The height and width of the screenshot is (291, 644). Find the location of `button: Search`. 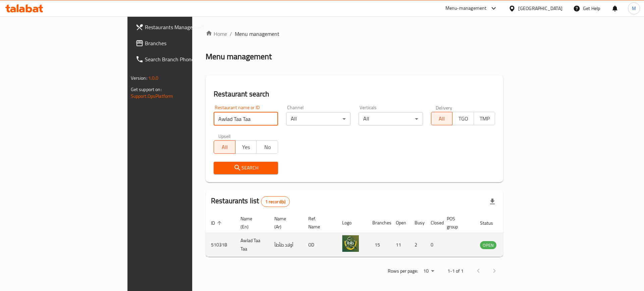

button: Search is located at coordinates (246, 168).